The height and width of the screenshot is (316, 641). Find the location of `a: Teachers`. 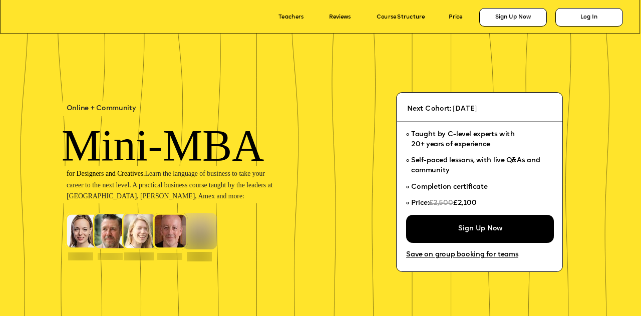

a: Teachers is located at coordinates (291, 17).